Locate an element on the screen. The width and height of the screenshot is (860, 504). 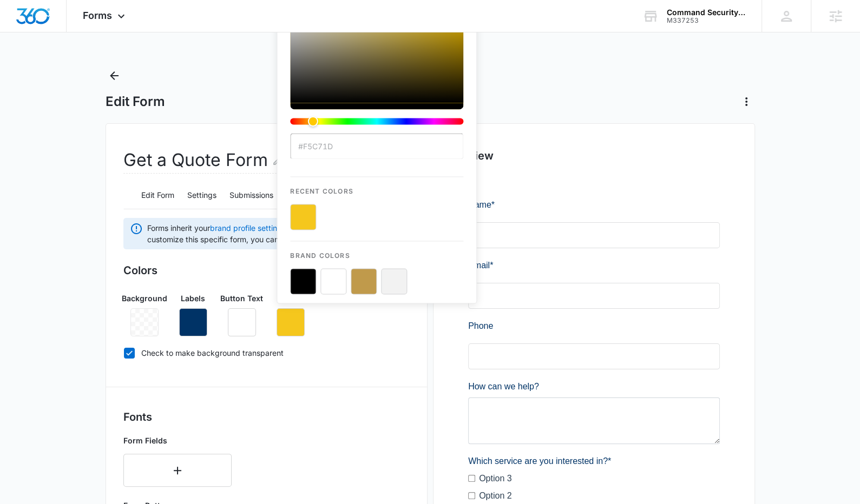
p: Background is located at coordinates (144, 298).